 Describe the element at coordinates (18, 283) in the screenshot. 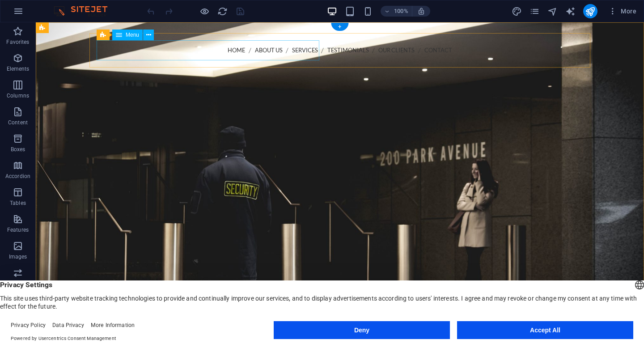

I see `p: Slider` at that location.